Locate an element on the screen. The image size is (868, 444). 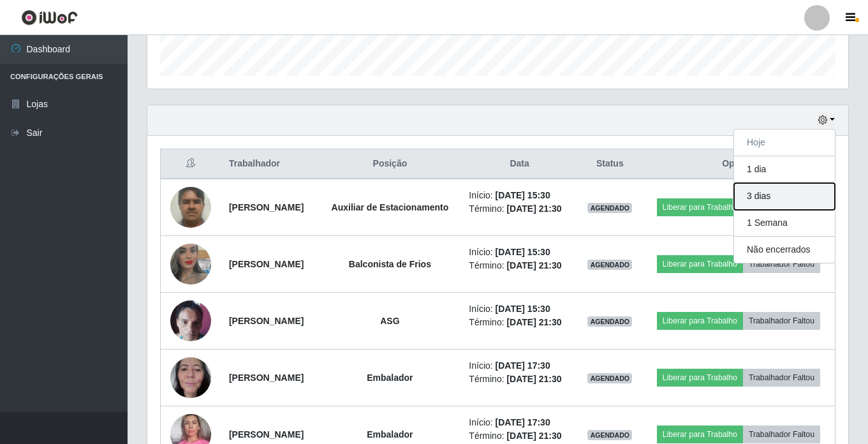
button: 1 dia is located at coordinates (784, 170).